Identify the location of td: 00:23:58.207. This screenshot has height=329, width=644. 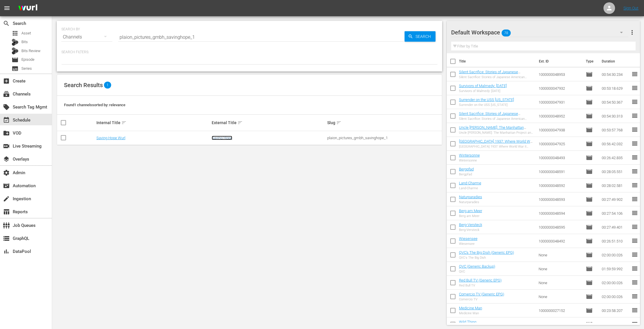
(615, 311).